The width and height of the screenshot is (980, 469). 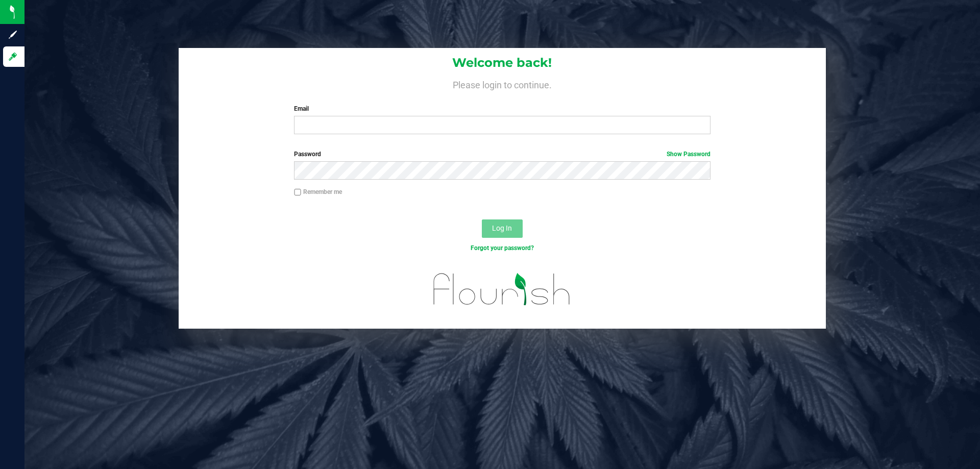 I want to click on label: Email, so click(x=502, y=109).